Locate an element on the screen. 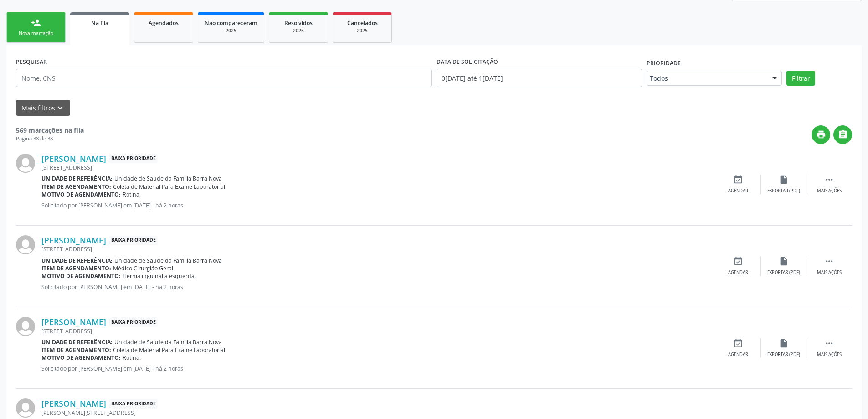 This screenshot has width=868, height=419. span: Resolvidos is located at coordinates (298, 22).